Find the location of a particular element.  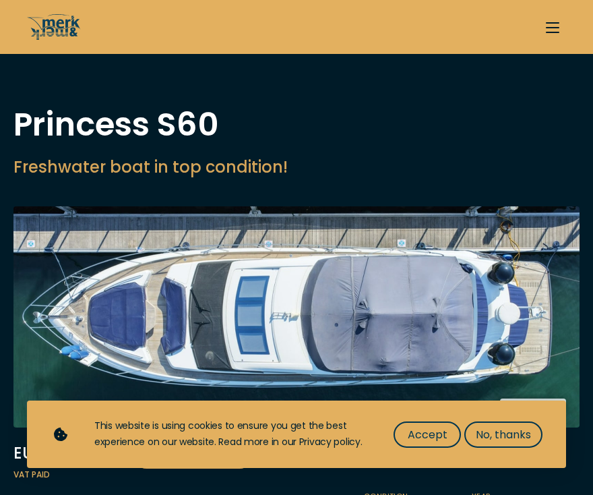

button: No, thanks is located at coordinates (503, 434).